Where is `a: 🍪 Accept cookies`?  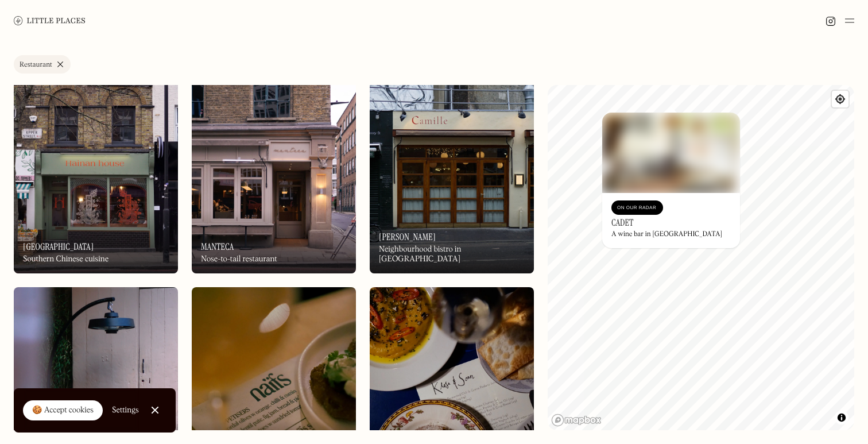
a: 🍪 Accept cookies is located at coordinates (63, 411).